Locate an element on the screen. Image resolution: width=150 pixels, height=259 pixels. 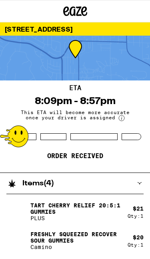
div: $ 20 is located at coordinates (138, 238).